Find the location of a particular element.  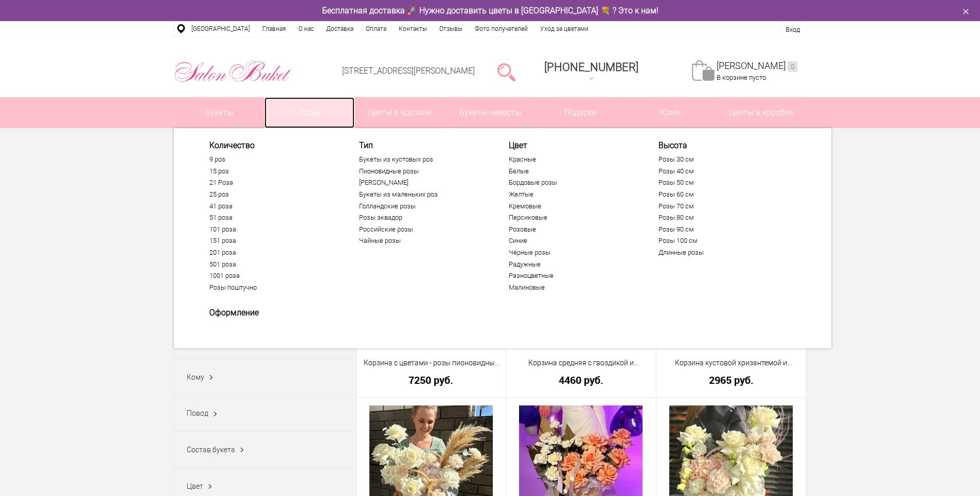

a: Розы 90 см is located at coordinates (721, 230).